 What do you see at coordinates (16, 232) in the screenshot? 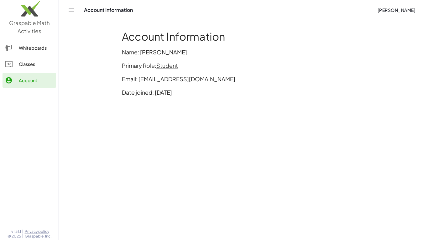
I see `span: v1.31.1` at bounding box center [16, 232].